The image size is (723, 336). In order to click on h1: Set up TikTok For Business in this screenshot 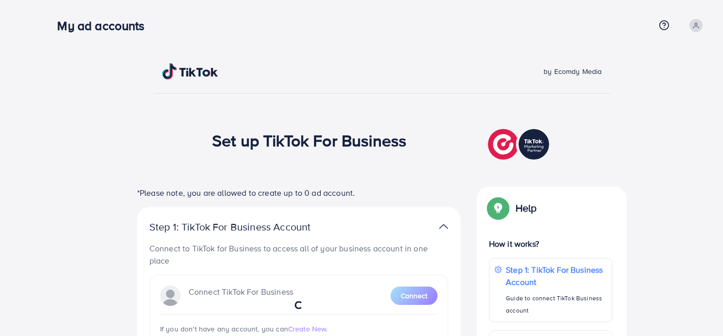, I will do `click(309, 140)`.